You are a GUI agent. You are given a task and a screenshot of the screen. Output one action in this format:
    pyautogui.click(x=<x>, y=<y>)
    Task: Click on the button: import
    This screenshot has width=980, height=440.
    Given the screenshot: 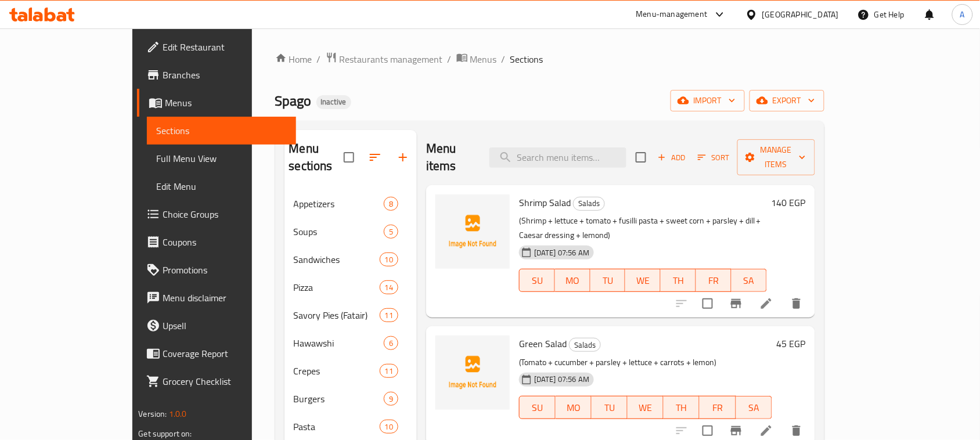 What is the action you would take?
    pyautogui.click(x=708, y=100)
    